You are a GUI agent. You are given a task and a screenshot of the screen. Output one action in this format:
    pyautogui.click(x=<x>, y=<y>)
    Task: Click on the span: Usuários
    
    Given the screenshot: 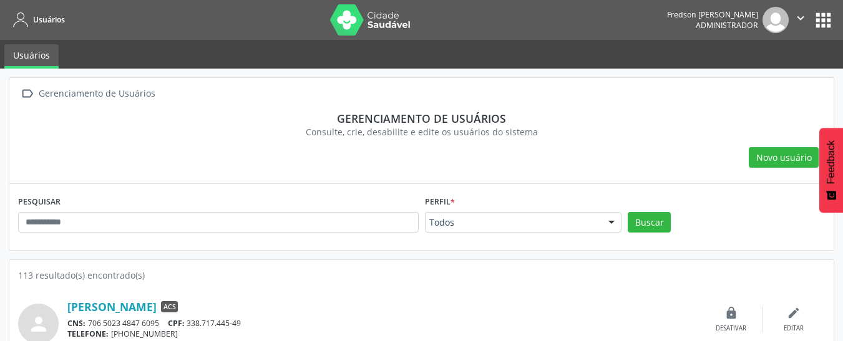 What is the action you would take?
    pyautogui.click(x=49, y=19)
    